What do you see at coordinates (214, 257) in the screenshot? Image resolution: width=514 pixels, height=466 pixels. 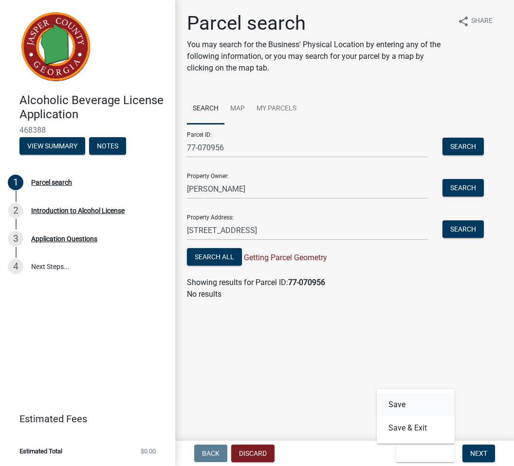 I see `button: Search All` at bounding box center [214, 257].